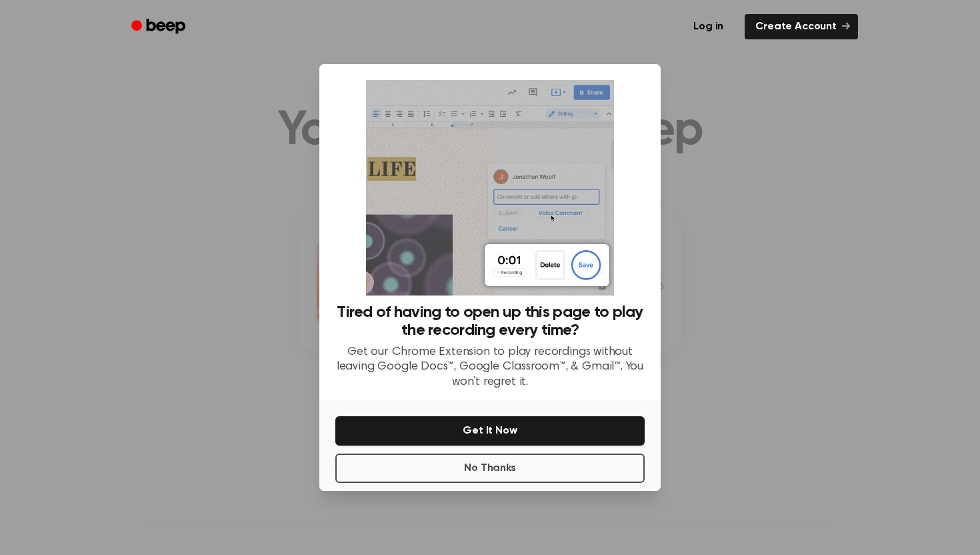 This screenshot has width=980, height=555. I want to click on button: Get It Now, so click(490, 431).